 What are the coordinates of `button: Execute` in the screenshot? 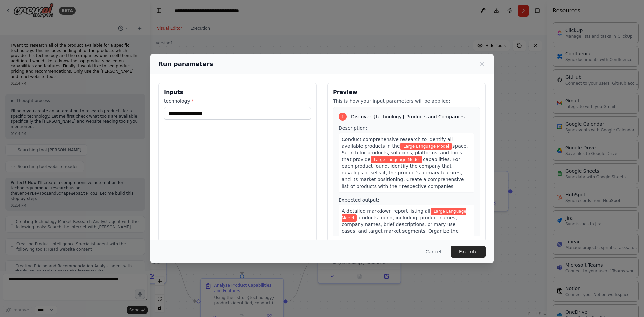 It's located at (468, 252).